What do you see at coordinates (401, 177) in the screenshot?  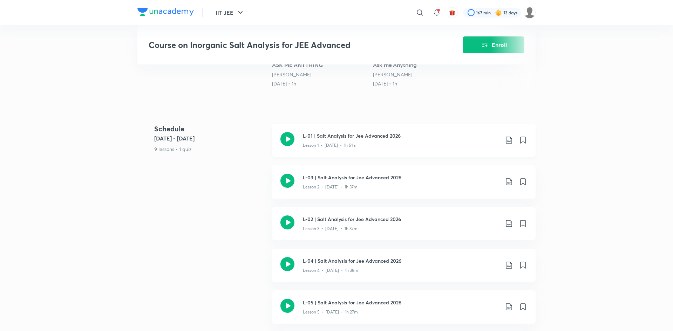 I see `h3: L-03 | Salt Analysis for Jee Advanced 2026` at bounding box center [401, 177].